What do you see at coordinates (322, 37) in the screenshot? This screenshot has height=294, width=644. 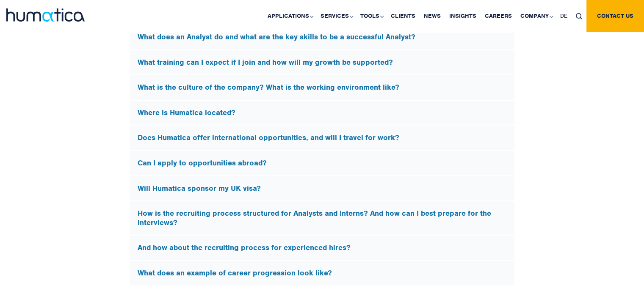 I see `h5: What does an Analyst do and what are the key skills to be a successful Analyst?` at bounding box center [322, 37].